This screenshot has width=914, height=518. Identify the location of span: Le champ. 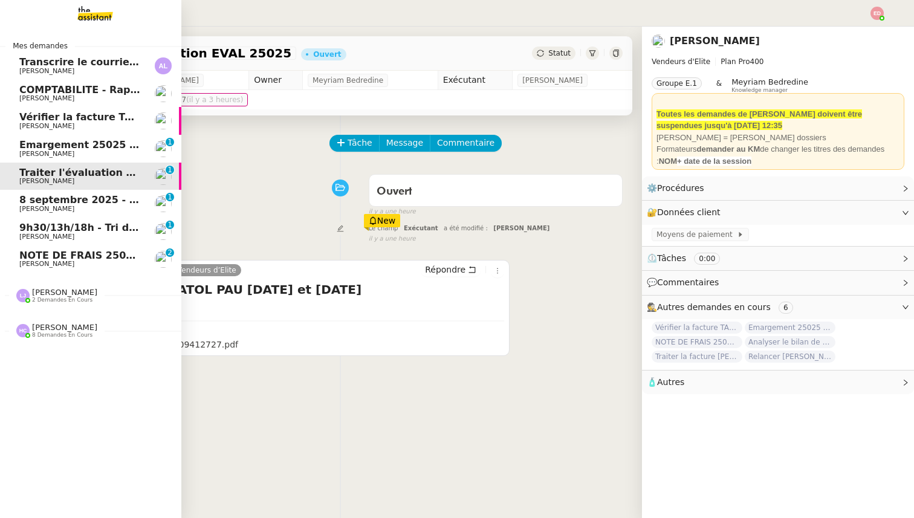
(383, 228).